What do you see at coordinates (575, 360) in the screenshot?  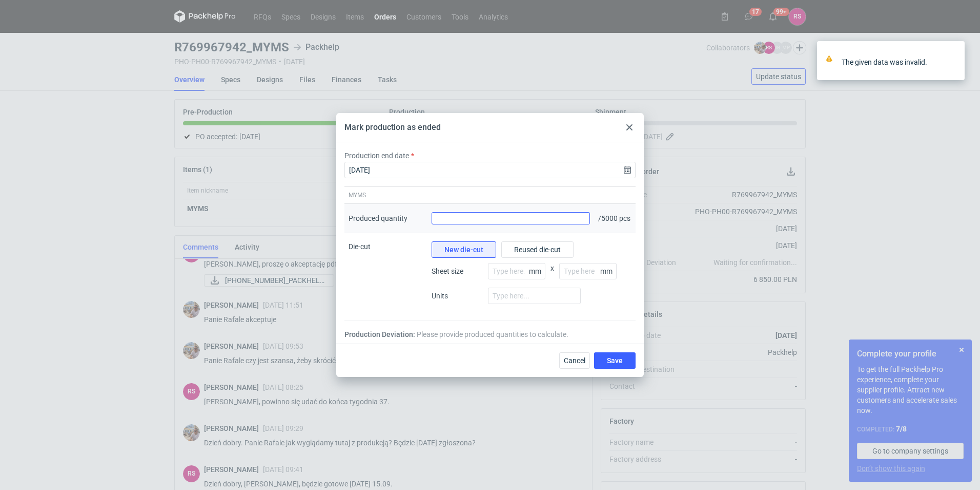 I see `button: Cancel` at bounding box center [575, 360].